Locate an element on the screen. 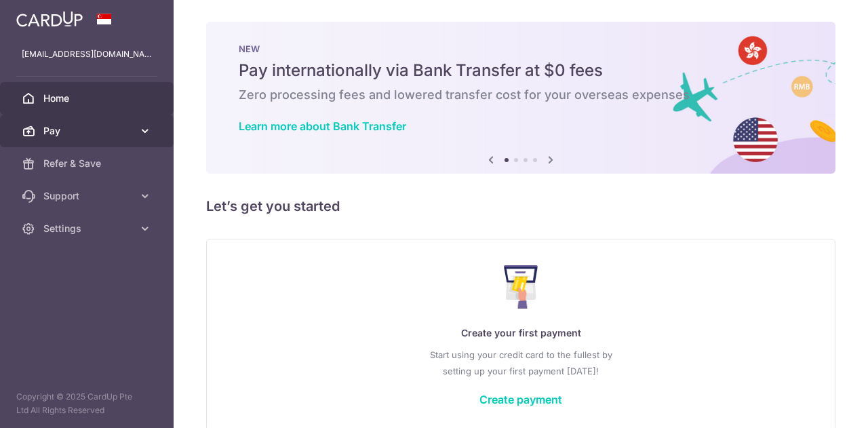  p: Create your first payment is located at coordinates (521, 333).